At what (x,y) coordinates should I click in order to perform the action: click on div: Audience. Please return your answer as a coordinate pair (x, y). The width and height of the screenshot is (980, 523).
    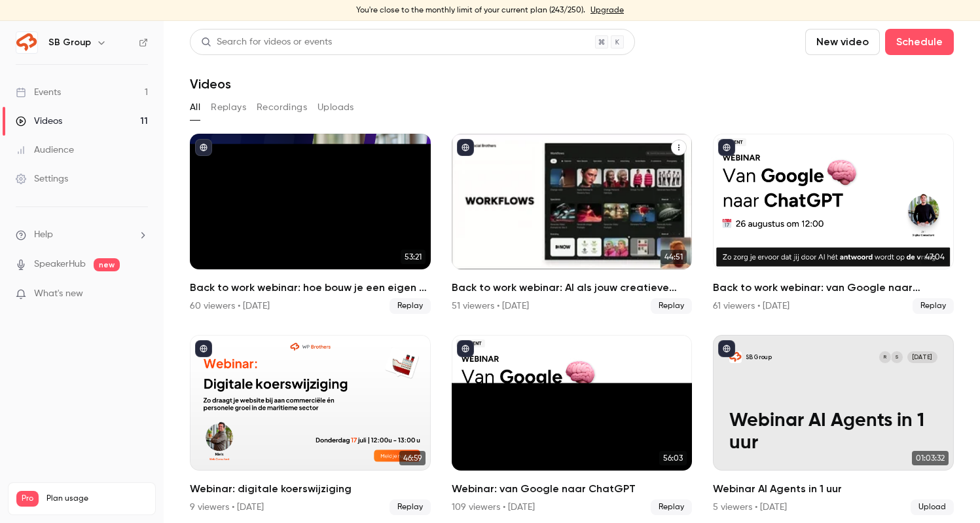
    Looking at the image, I should click on (45, 150).